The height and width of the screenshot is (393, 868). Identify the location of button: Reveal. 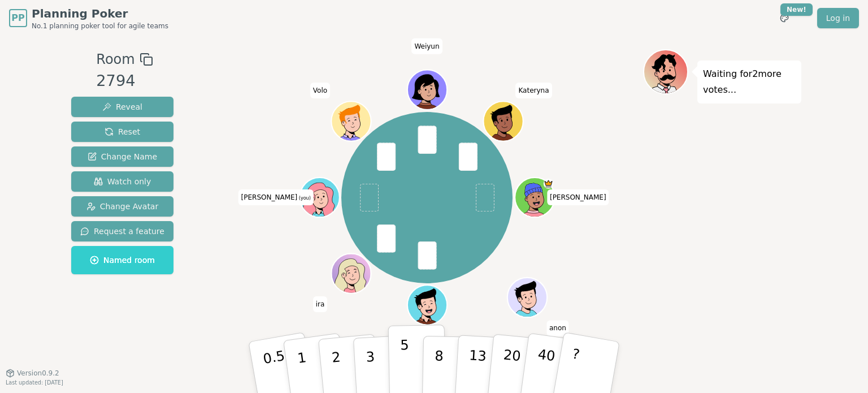
(122, 107).